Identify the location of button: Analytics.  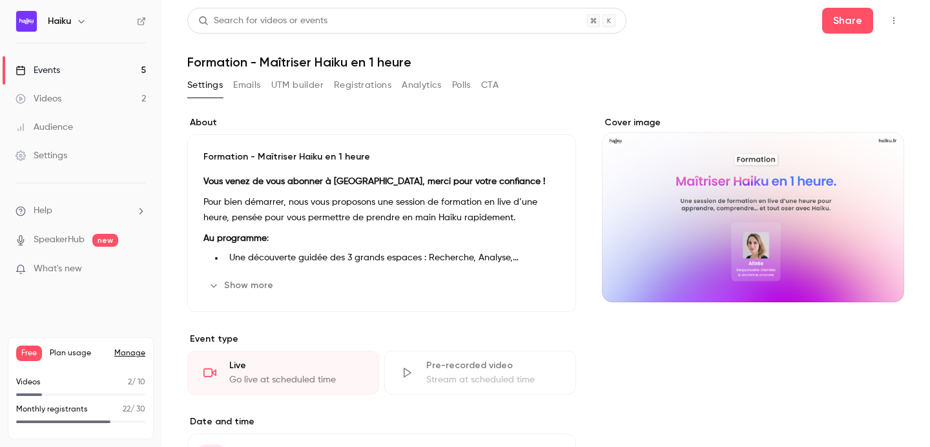
(422, 85).